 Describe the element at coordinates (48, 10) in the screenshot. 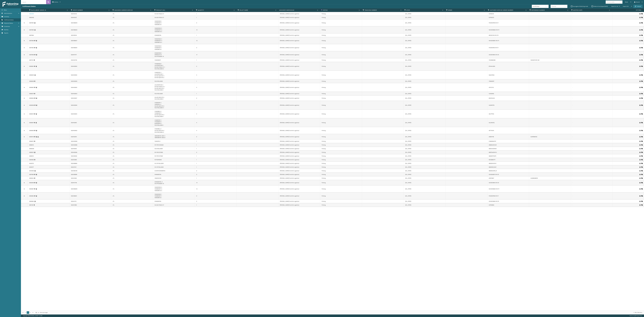

I see `label: Fulfillment Order Id` at that location.